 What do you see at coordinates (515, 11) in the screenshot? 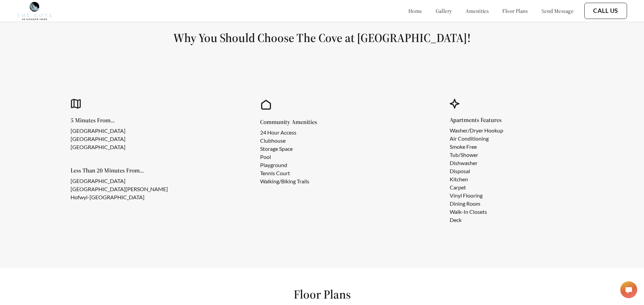
I see `a: floor plans` at bounding box center [515, 11].